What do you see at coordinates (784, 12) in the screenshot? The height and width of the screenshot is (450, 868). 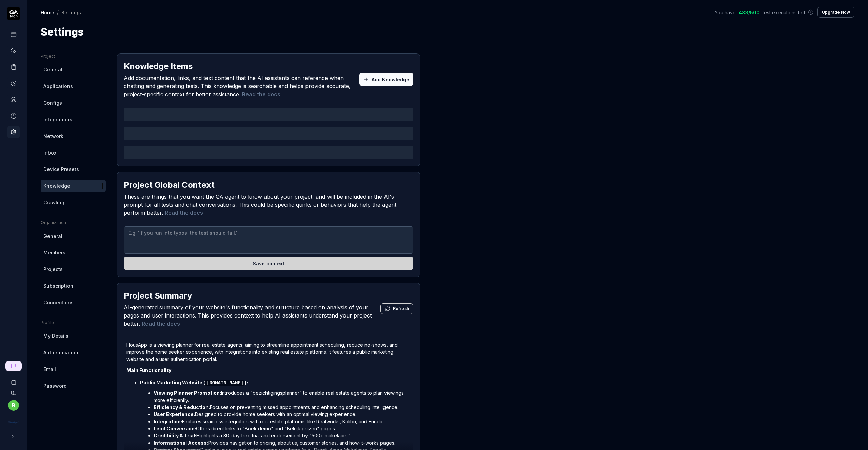 I see `span: test executions left` at bounding box center [784, 12].